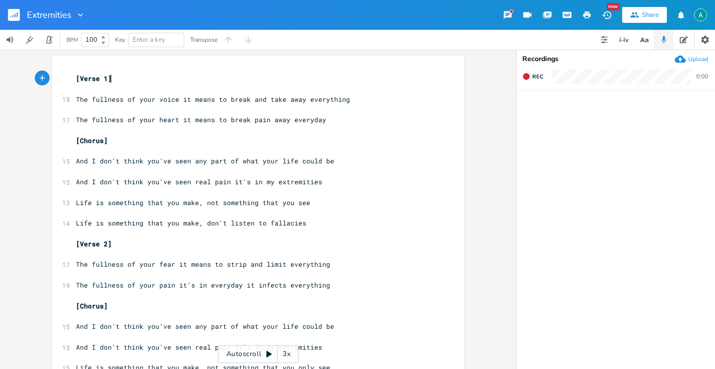 This screenshot has height=369, width=715. Describe the element at coordinates (203, 285) in the screenshot. I see `span: The fullness of your pain it's in everyday it infects everything` at that location.